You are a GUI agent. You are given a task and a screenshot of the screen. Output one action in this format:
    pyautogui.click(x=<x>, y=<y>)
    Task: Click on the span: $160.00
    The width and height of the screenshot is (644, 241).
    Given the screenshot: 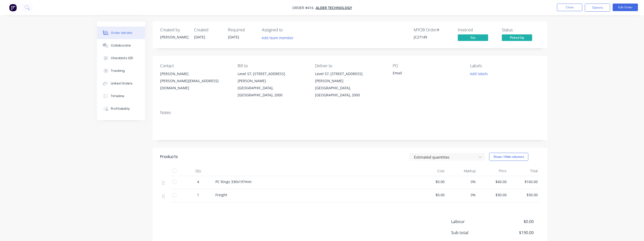 What is the action you would take?
    pyautogui.click(x=524, y=182)
    